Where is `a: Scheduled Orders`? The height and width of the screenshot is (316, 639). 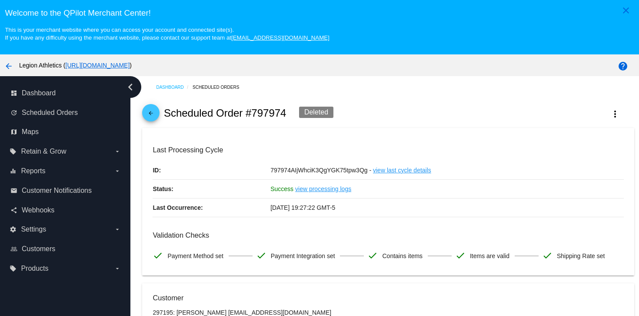 a: Scheduled Orders is located at coordinates (220, 87).